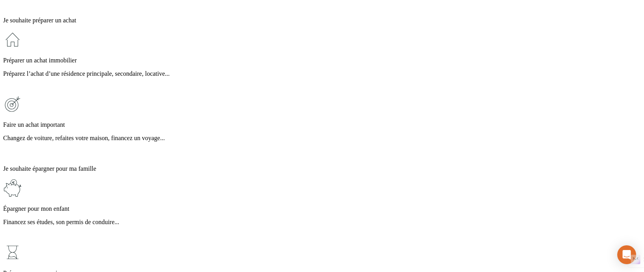 The width and height of the screenshot is (644, 272). I want to click on p: Changez de voiture, refaites votre maison, financez un voyage..., so click(322, 138).